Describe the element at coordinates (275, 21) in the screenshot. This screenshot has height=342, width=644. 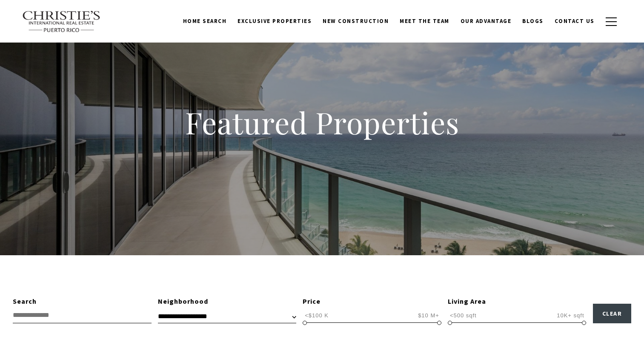
I see `span: Exclusive Properties` at that location.